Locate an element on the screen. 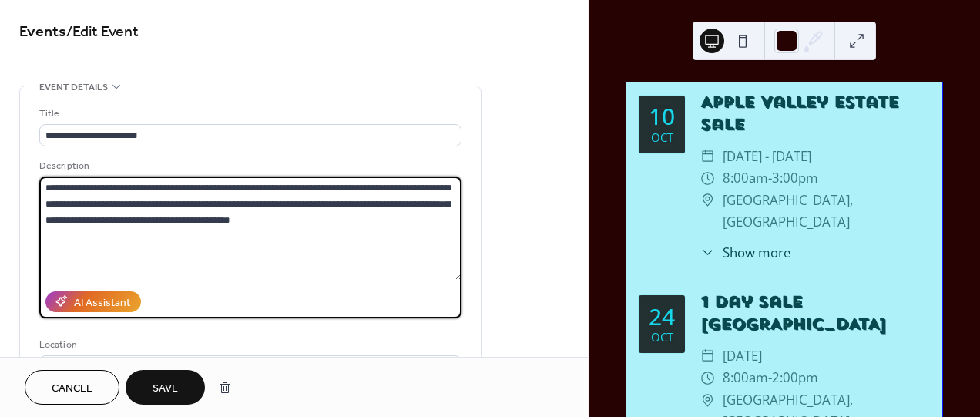 The height and width of the screenshot is (417, 980). div: Title is located at coordinates (249, 113).